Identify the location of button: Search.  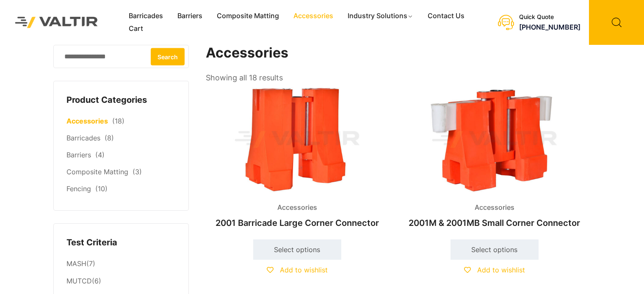
(168, 56).